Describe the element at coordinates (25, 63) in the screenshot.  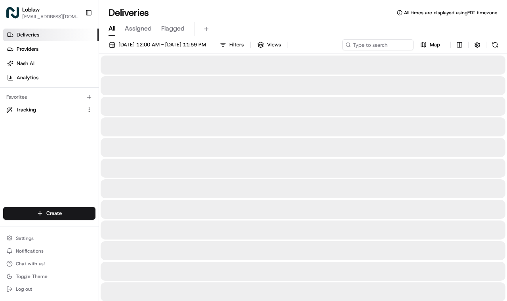
I see `span: Nash AI` at that location.